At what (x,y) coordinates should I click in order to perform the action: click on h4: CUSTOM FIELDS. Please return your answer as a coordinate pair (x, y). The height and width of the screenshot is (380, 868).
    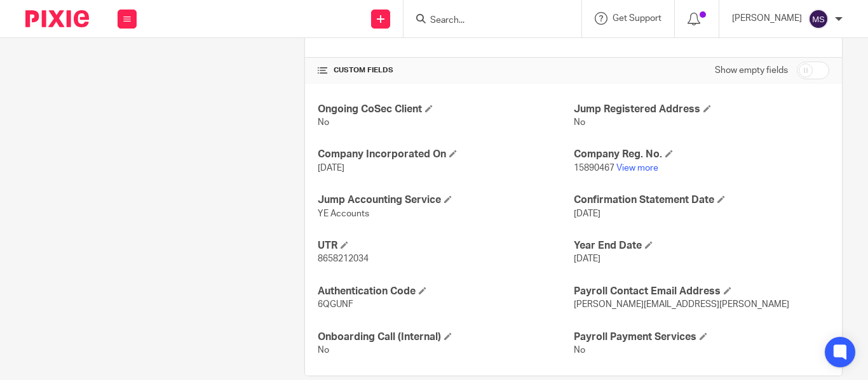
    Looking at the image, I should click on (445, 71).